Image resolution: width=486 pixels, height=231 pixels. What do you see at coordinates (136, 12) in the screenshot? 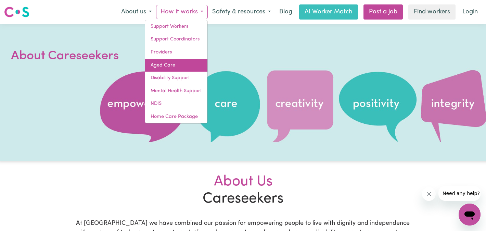
I see `button: About us` at bounding box center [136, 12].